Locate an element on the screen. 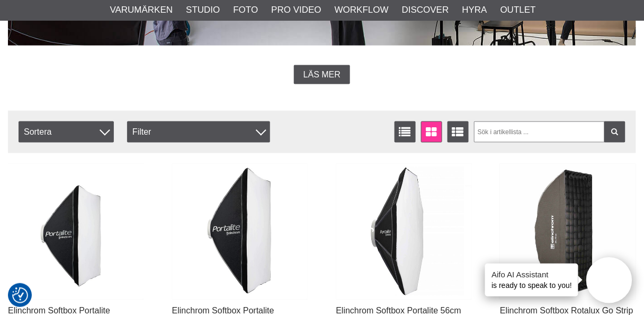 The height and width of the screenshot is (315, 644). img: Revisit consent button is located at coordinates (20, 295).